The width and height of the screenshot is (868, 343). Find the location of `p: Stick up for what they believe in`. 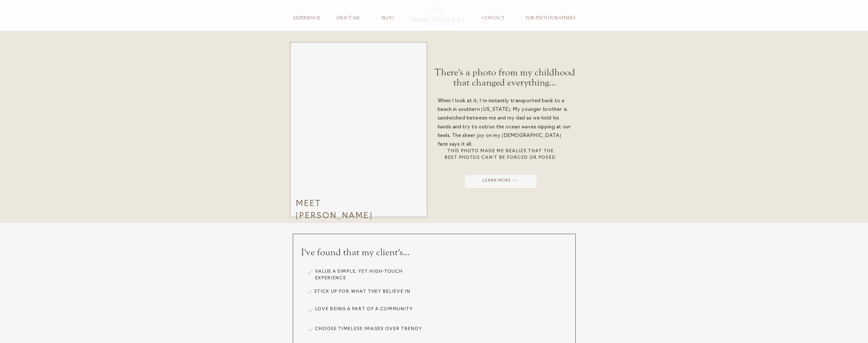

p: Stick up for what they believe in is located at coordinates (368, 294).